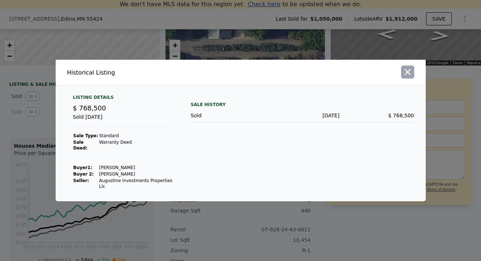 This screenshot has height=261, width=481. I want to click on td: Augustine Investments Properties Llc, so click(136, 183).